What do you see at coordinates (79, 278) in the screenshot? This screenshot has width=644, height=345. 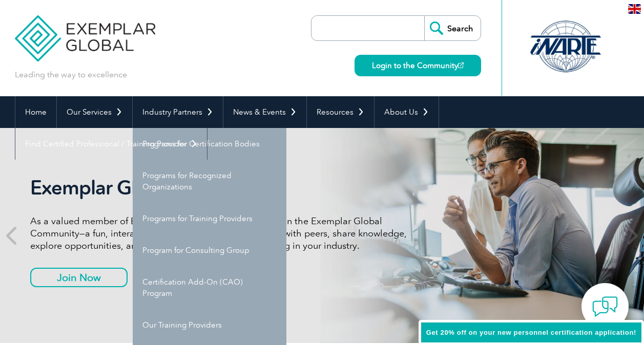 I see `a: Join Now` at bounding box center [79, 278].